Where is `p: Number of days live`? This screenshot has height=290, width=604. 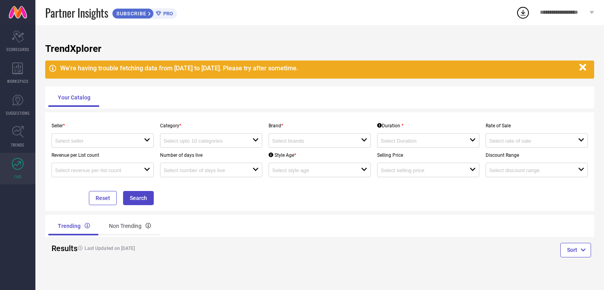
p: Number of days live is located at coordinates (211, 155).